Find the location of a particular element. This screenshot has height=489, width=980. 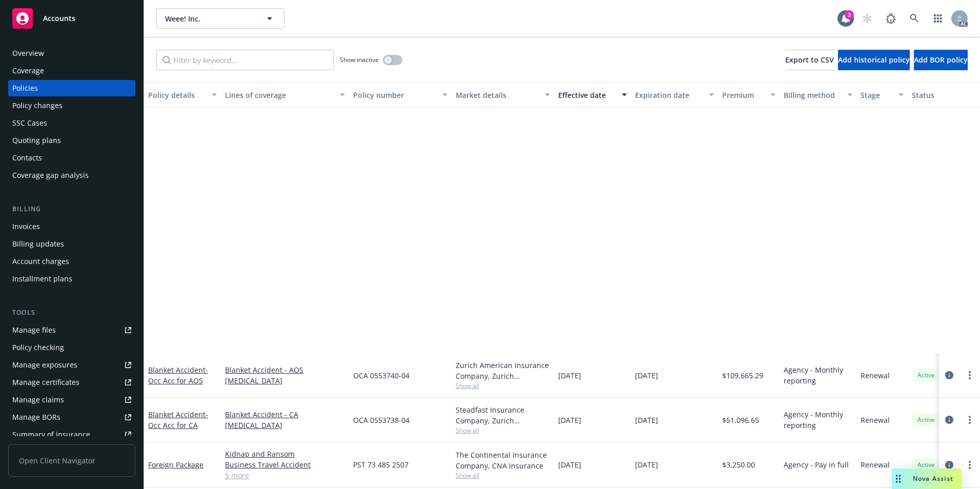

div: The Continental Insurance Company, CNA Insurance is located at coordinates (503, 460).